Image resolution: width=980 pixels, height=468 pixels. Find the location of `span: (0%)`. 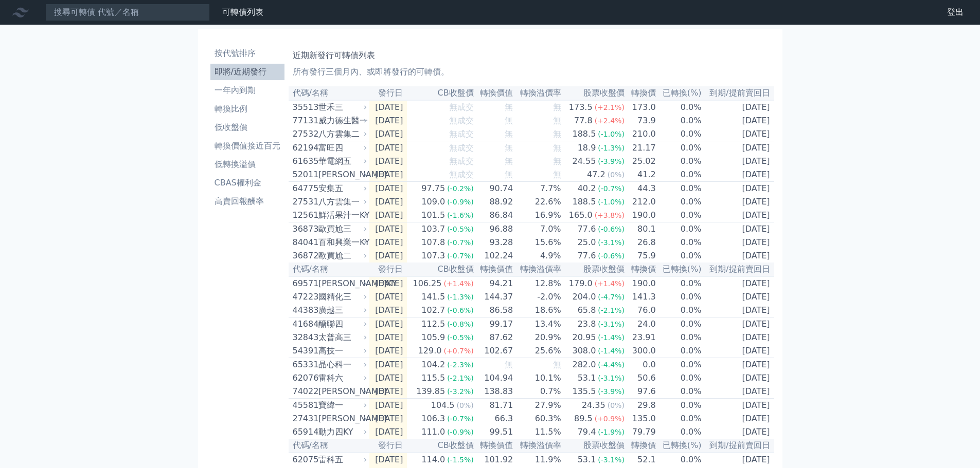

span: (0%) is located at coordinates (615, 405).